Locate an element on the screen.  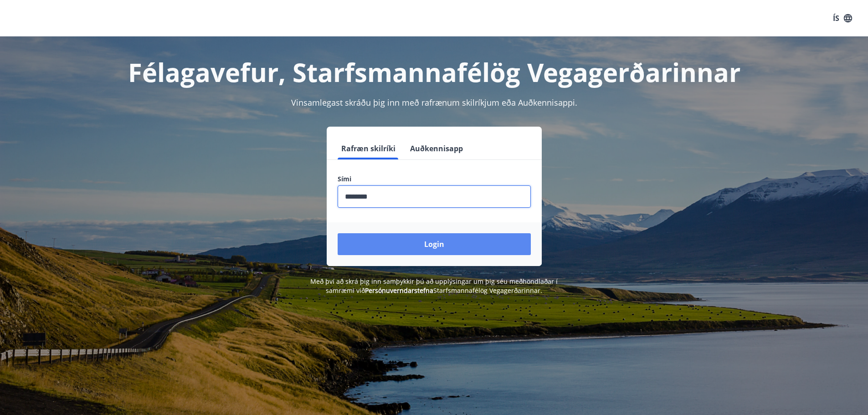
span: Vinsamlegast skráðu þig inn með rafrænum skilríkjum eða Auðkennisappi. is located at coordinates (434, 102).